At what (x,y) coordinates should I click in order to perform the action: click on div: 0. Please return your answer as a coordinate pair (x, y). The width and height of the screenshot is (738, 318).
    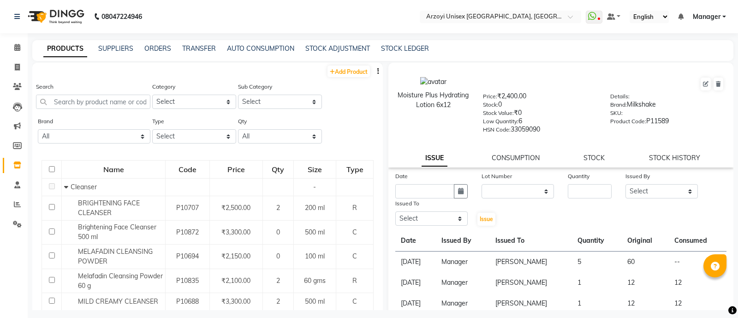
    Looking at the image, I should click on (540, 106).